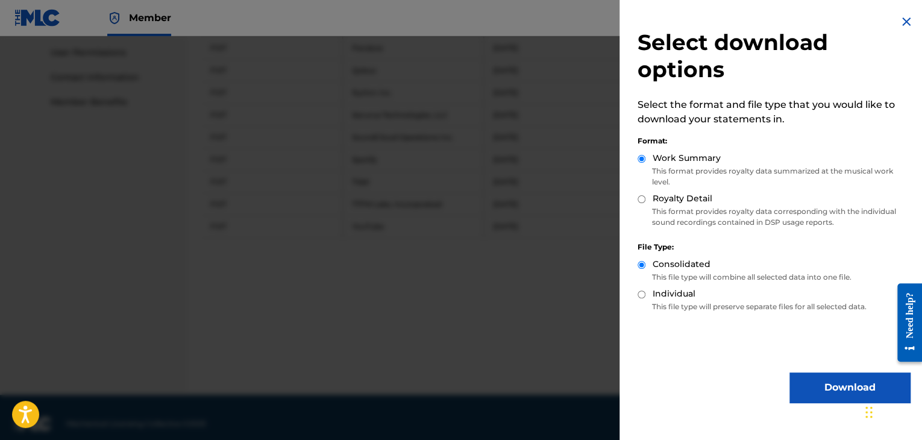  Describe the element at coordinates (150, 17) in the screenshot. I see `span: Member` at that location.